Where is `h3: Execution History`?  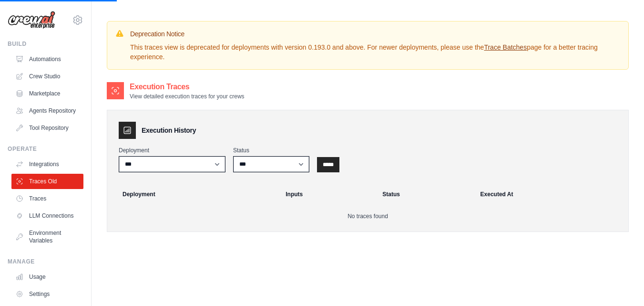
h3: Execution History is located at coordinates (169, 130).